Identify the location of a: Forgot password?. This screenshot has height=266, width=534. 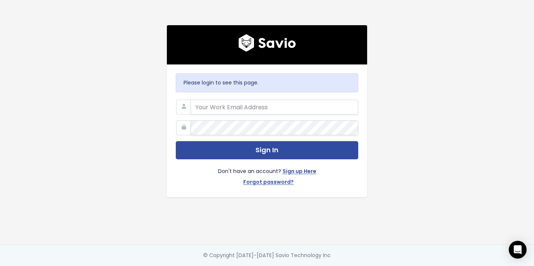
(269, 183).